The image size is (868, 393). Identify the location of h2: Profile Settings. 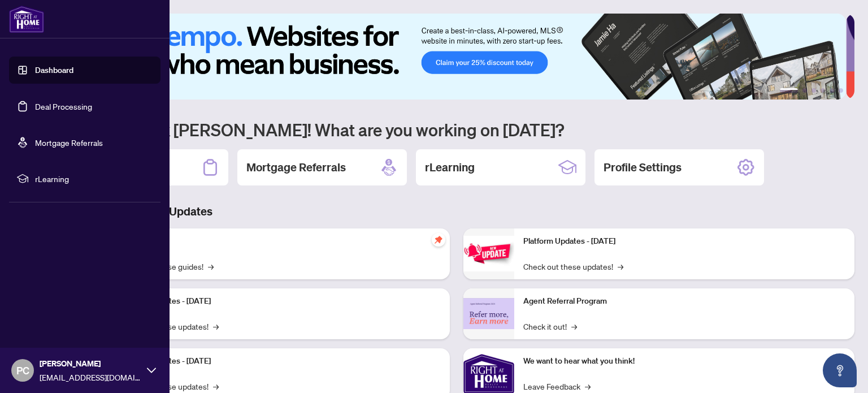
(643, 168).